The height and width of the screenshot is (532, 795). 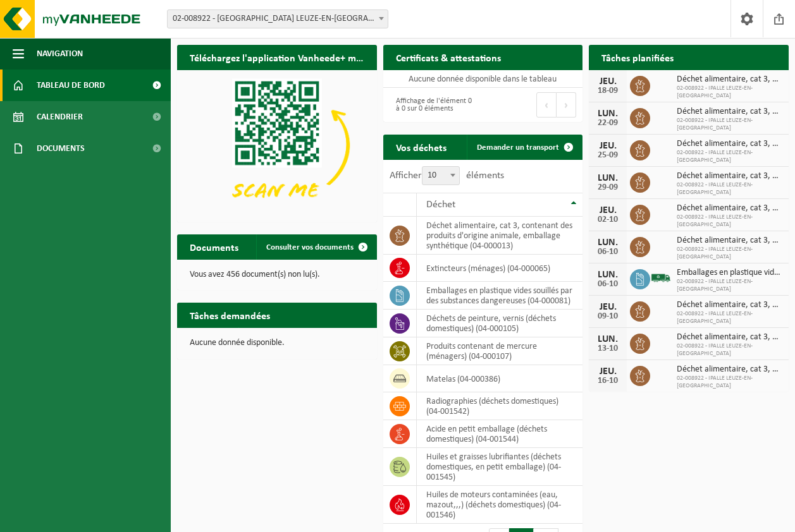 I want to click on img: BL-SO-LV, so click(x=661, y=278).